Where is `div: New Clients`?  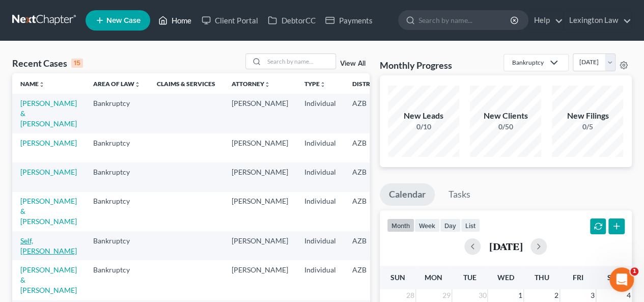
div: New Clients is located at coordinates (506, 116).